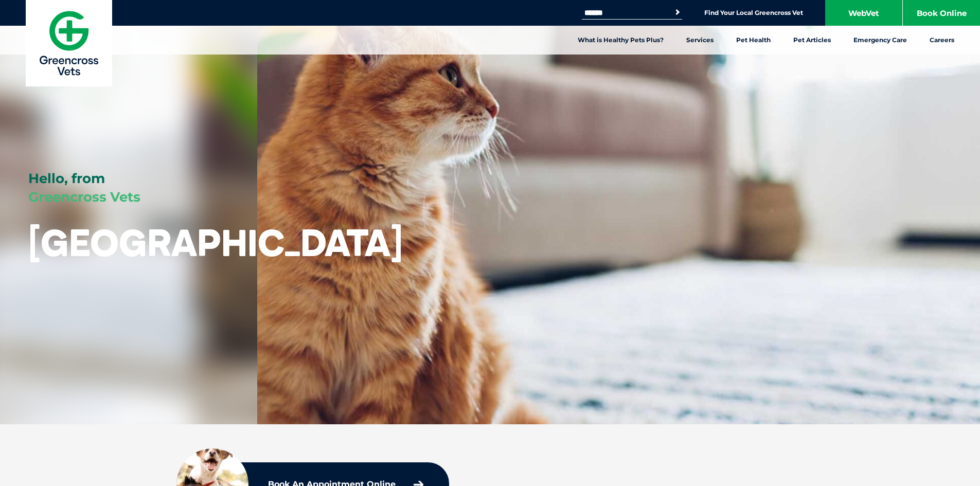  What do you see at coordinates (753, 40) in the screenshot?
I see `a: Pet Health` at bounding box center [753, 40].